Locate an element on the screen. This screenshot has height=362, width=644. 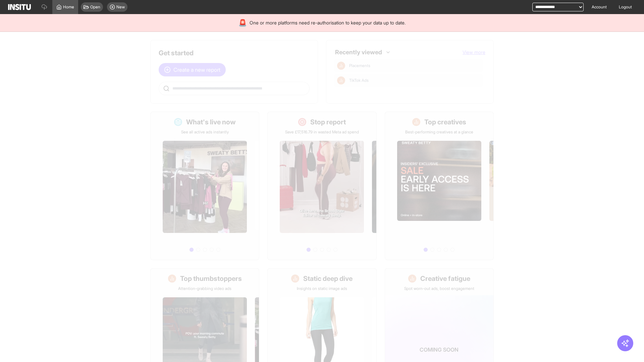
span: Home is located at coordinates (68, 7).